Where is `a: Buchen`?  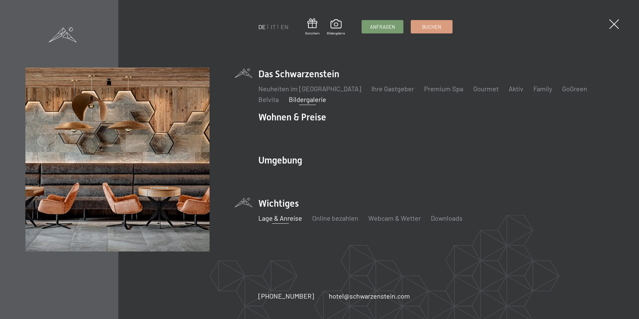
a: Buchen is located at coordinates (431, 27).